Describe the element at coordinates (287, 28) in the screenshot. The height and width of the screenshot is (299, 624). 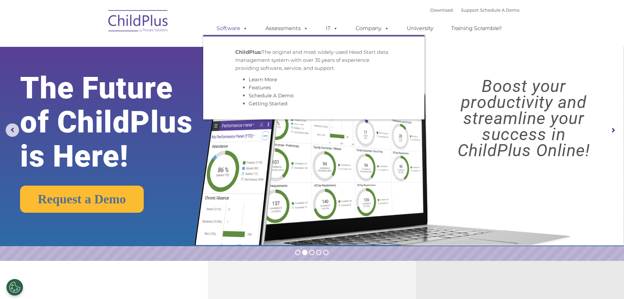
I see `a: Assessments` at that location.